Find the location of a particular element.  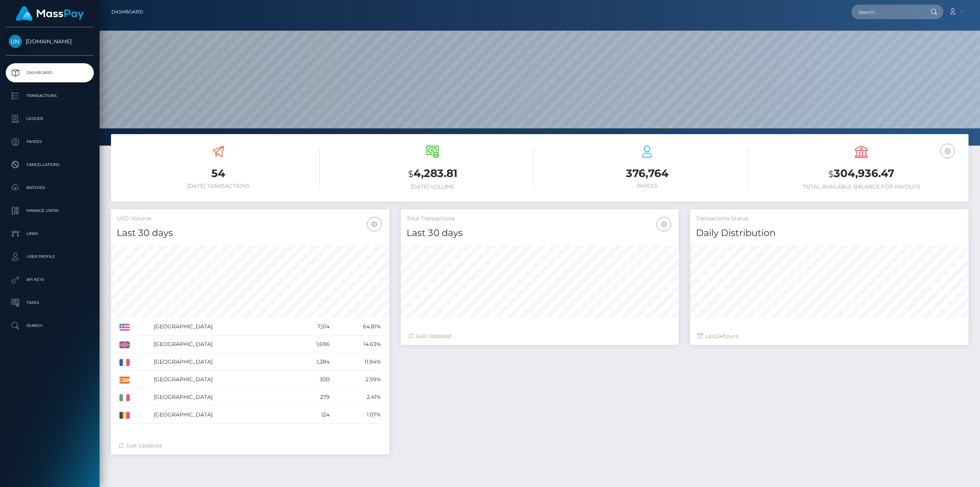

img: US.png is located at coordinates (125, 327).